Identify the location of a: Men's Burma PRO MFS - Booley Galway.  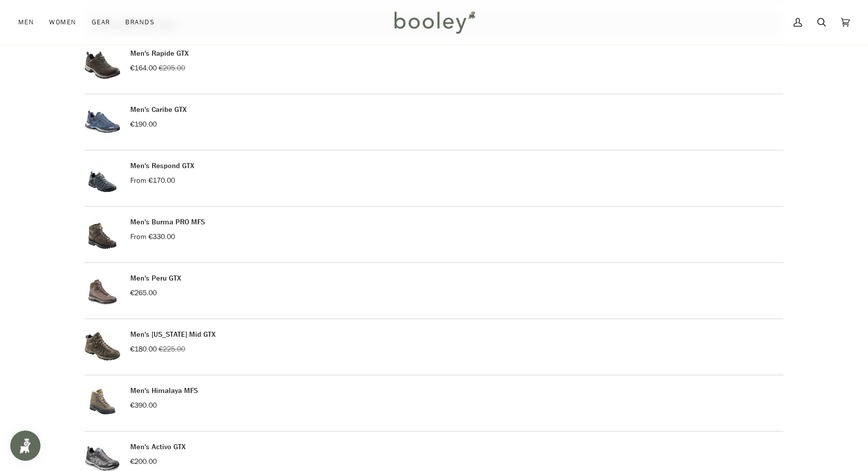
(102, 235).